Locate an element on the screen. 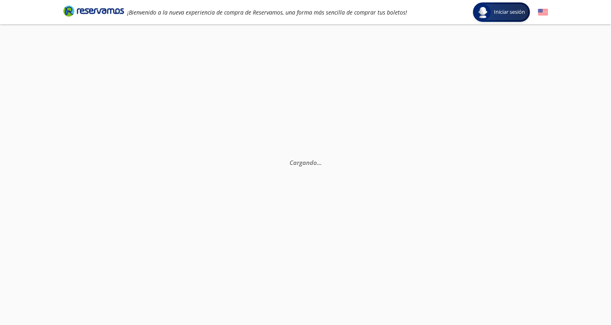 The height and width of the screenshot is (325, 611). span: Iniciar sesión is located at coordinates (510, 12).